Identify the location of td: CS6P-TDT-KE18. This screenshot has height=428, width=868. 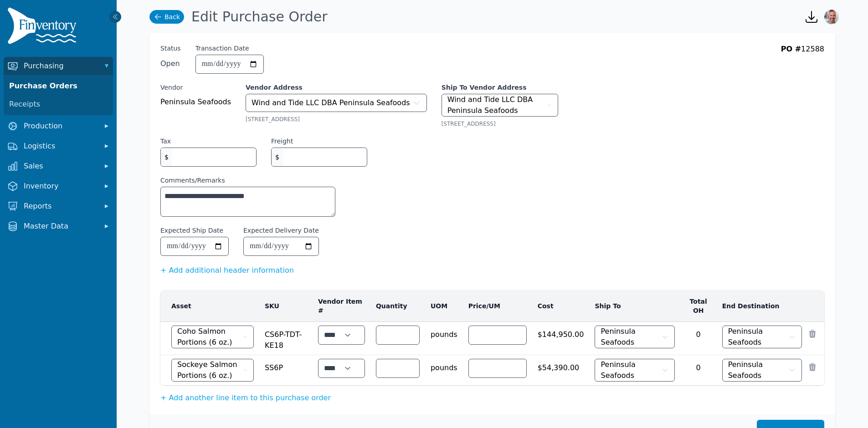
(286, 338).